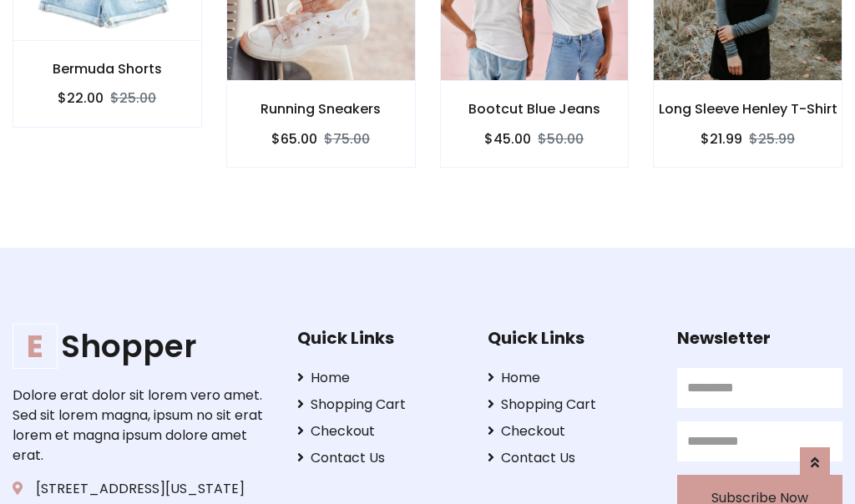  Describe the element at coordinates (534, 108) in the screenshot. I see `h6: Bootcut Blue Jeans` at that location.